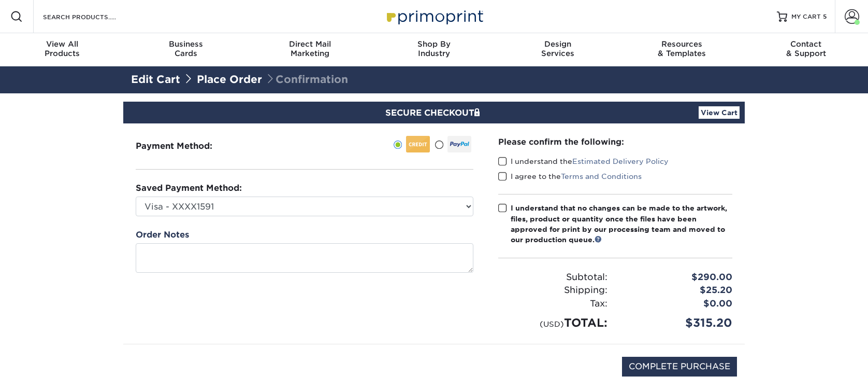 The height and width of the screenshot is (390, 868). I want to click on a: Estimated Delivery Policy, so click(621, 161).